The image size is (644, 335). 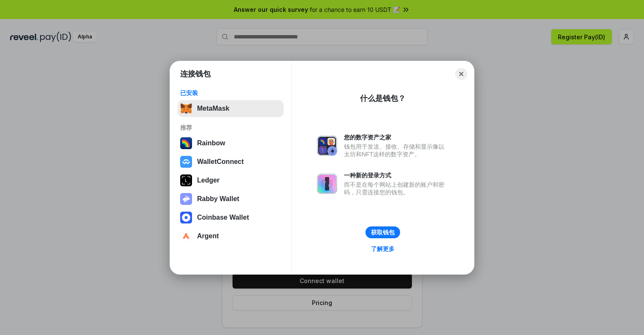 What do you see at coordinates (211, 143) in the screenshot?
I see `div: Rainbow` at bounding box center [211, 143].